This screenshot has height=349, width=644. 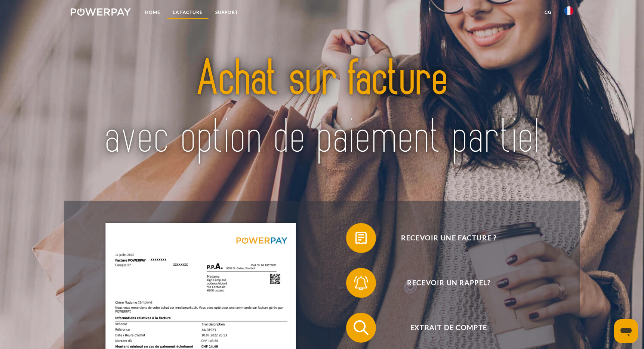 I want to click on img: title-powerpay_fr.svg, so click(x=322, y=108).